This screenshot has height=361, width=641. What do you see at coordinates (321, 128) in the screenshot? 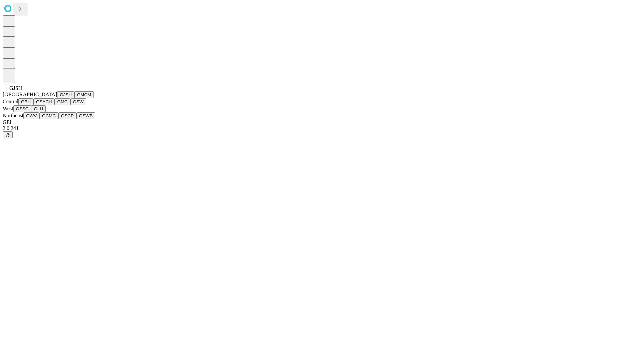
I see `div: 2.0.241` at bounding box center [321, 128].